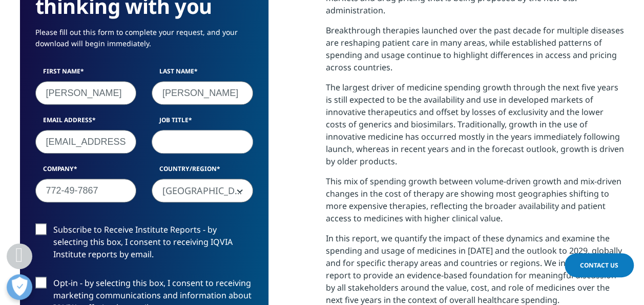 Image resolution: width=644 pixels, height=305 pixels. Describe the element at coordinates (203, 171) in the screenshot. I see `label: Country/Region` at that location.